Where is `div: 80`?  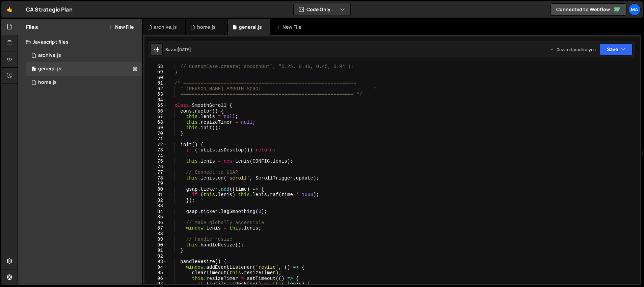
div: 80 is located at coordinates (156, 189).